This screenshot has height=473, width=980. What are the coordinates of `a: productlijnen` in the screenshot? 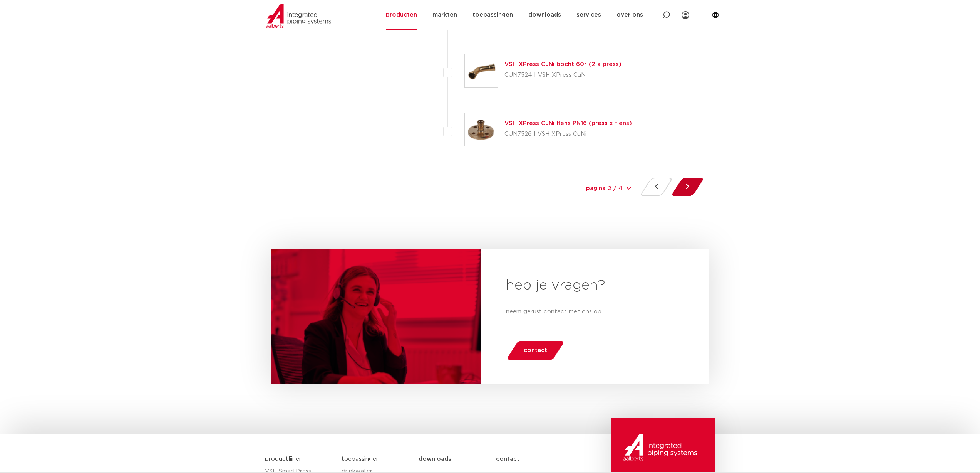 It's located at (284, 458).